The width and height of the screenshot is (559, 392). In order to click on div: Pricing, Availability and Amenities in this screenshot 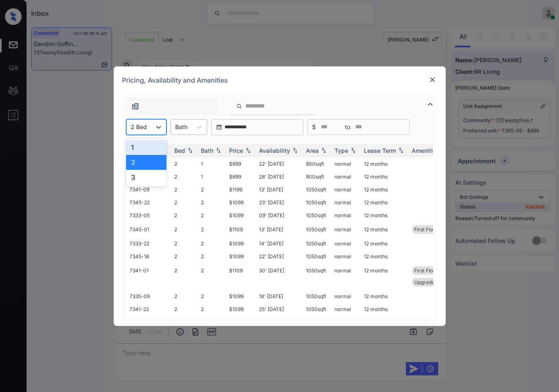, I will do `click(280, 80)`.